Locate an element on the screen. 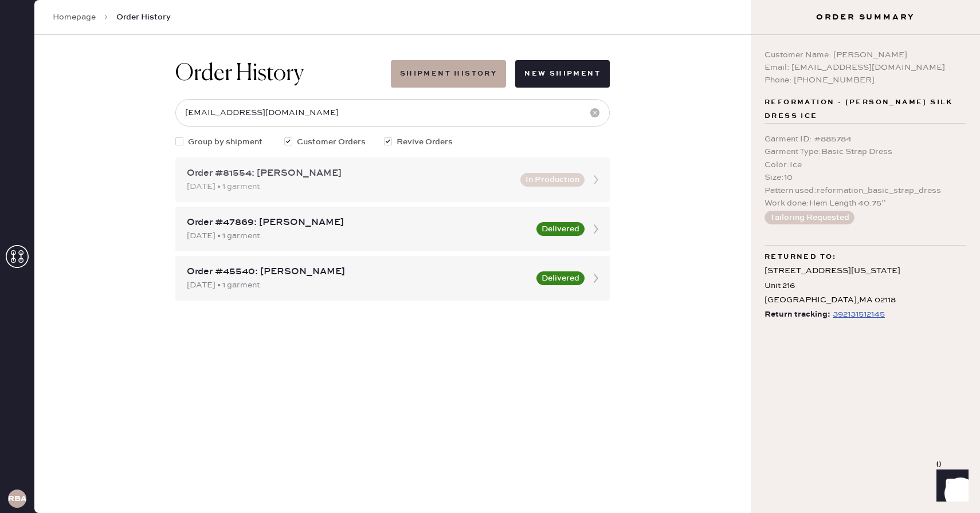 The height and width of the screenshot is (513, 980). span: Returned to: is located at coordinates (800, 257).